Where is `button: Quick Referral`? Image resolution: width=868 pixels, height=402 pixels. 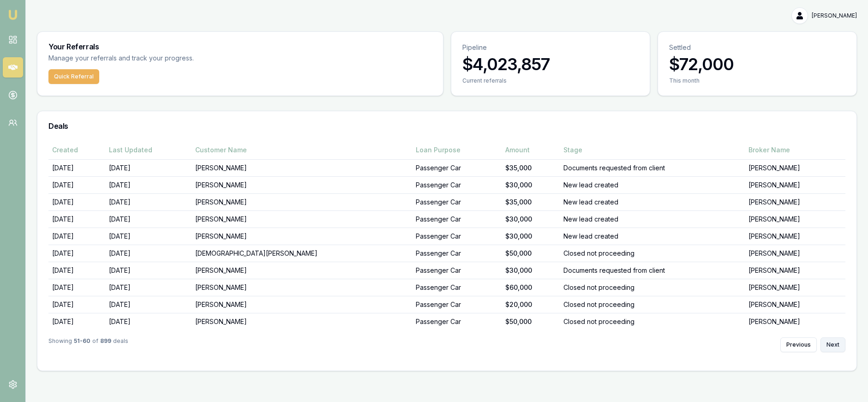 button: Quick Referral is located at coordinates (74, 77).